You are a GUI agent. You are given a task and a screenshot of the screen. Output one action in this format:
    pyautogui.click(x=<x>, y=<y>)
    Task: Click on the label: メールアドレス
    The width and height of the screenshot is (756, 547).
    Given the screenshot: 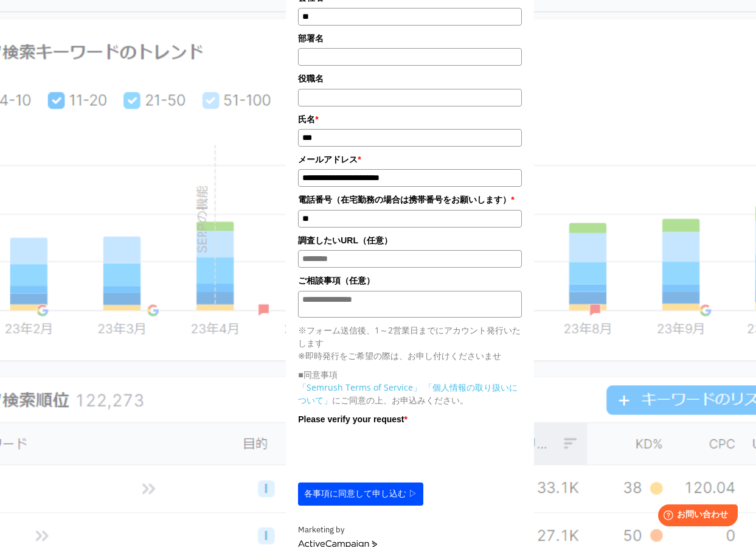 What is the action you would take?
    pyautogui.click(x=410, y=160)
    